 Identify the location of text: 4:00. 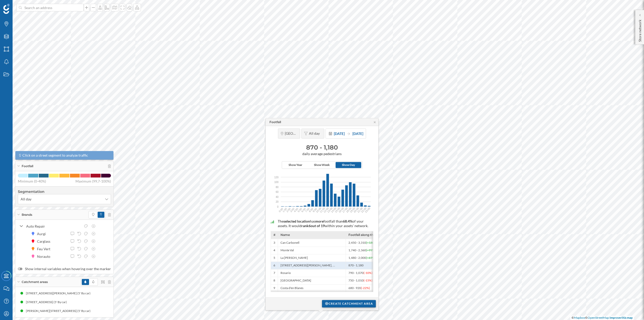
(296, 210).